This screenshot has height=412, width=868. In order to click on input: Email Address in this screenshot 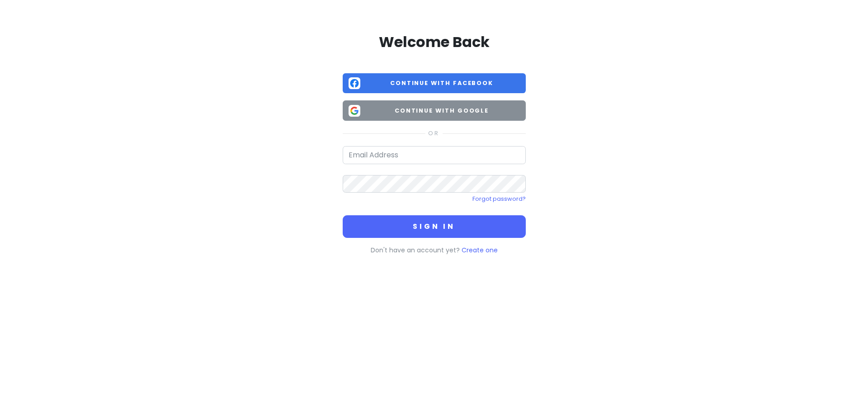, I will do `click(434, 155)`.